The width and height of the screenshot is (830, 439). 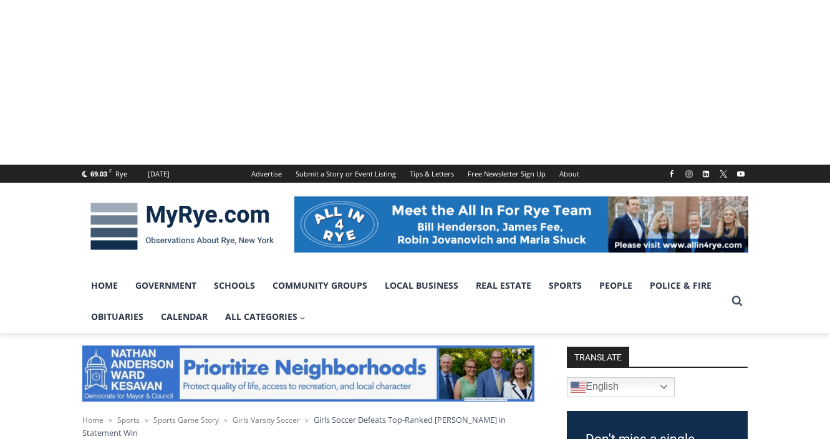 I want to click on a: Facebook, so click(x=671, y=174).